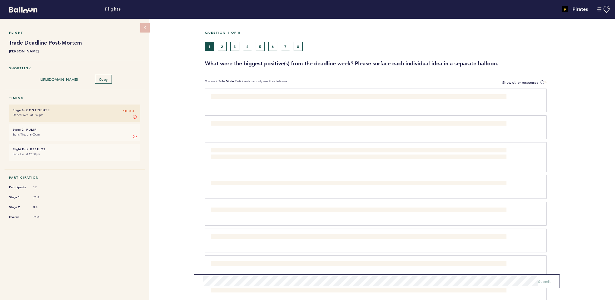  I want to click on time: Started Wed. at 3:40pm, so click(28, 115).